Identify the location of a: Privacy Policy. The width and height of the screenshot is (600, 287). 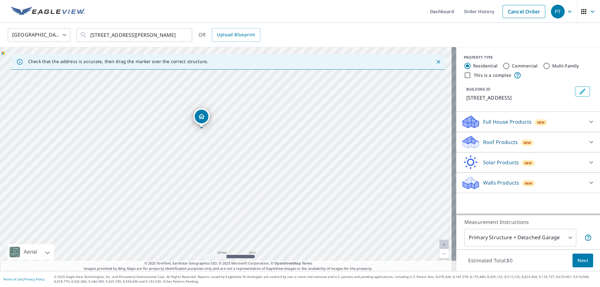
(34, 279).